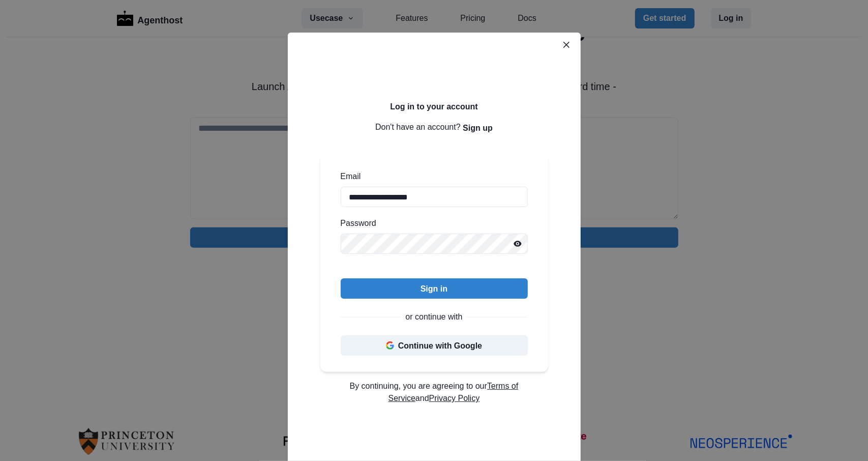  Describe the element at coordinates (434, 127) in the screenshot. I see `p: Don't have an account?` at that location.